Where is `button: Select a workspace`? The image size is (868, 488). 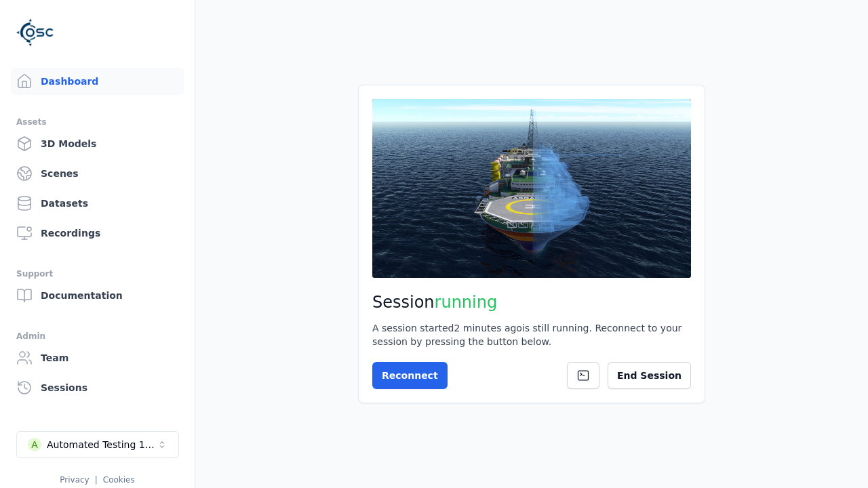
button: Select a workspace is located at coordinates (98, 445).